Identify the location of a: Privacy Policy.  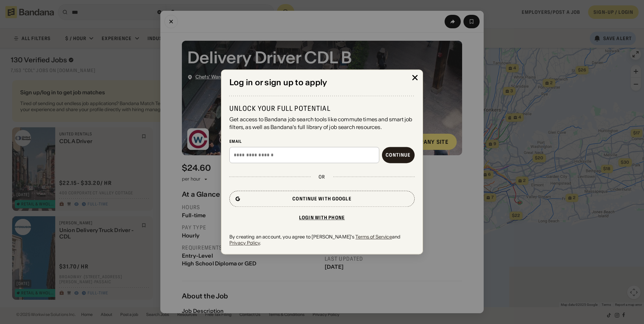
(245, 242).